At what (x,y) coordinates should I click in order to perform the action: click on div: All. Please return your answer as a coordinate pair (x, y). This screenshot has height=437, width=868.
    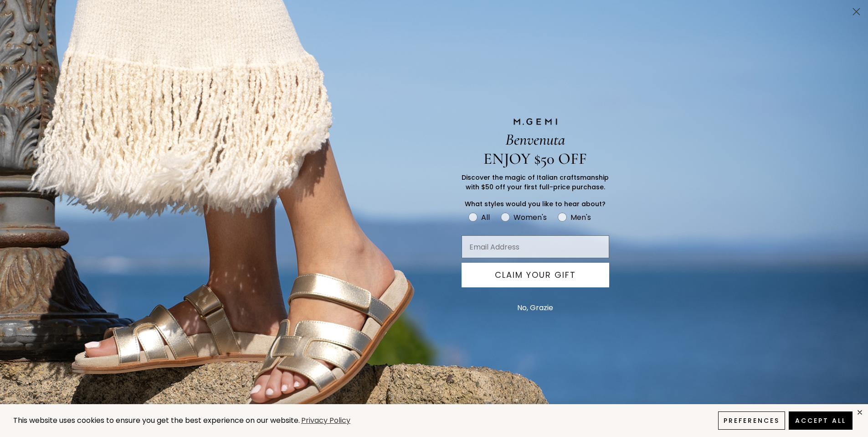
    Looking at the image, I should click on (486, 217).